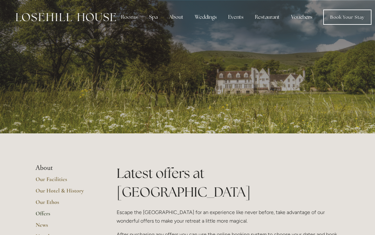  What do you see at coordinates (236, 17) in the screenshot?
I see `div: Events` at bounding box center [236, 17].